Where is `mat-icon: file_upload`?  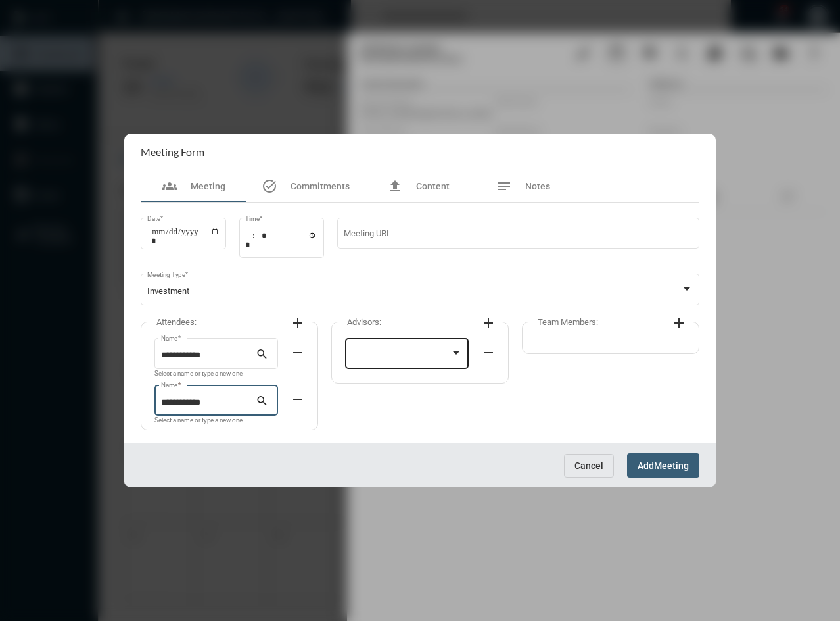
mat-icon: file_upload is located at coordinates (395, 186).